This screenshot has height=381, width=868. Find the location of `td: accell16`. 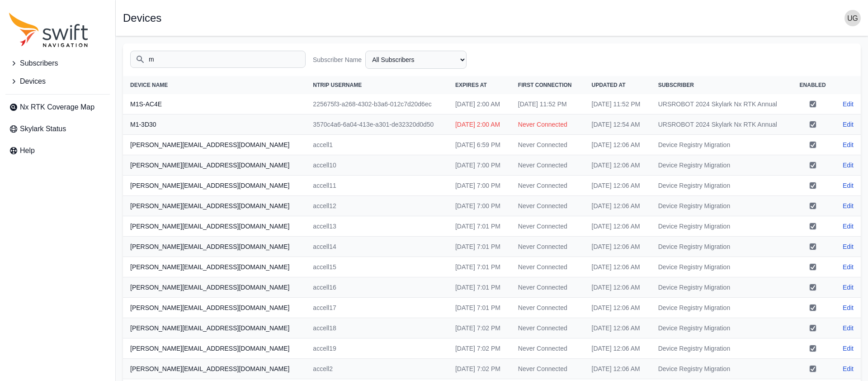

td: accell16 is located at coordinates (377, 288).